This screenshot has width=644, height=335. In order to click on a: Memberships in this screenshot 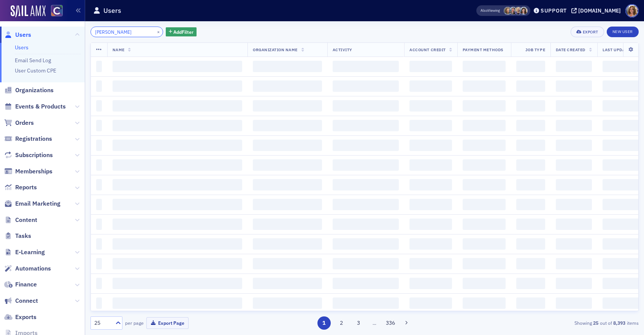, I will do `click(28, 171)`.